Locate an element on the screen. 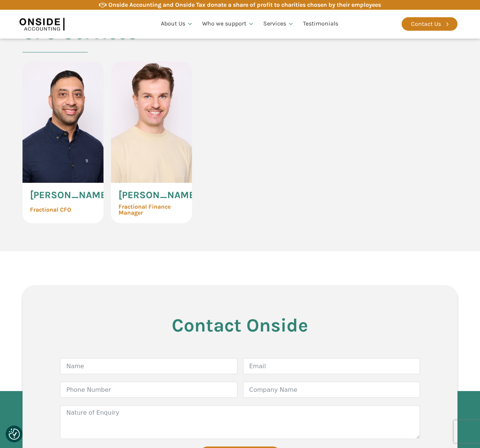 This screenshot has width=480, height=448. a: About Us is located at coordinates (177, 24).